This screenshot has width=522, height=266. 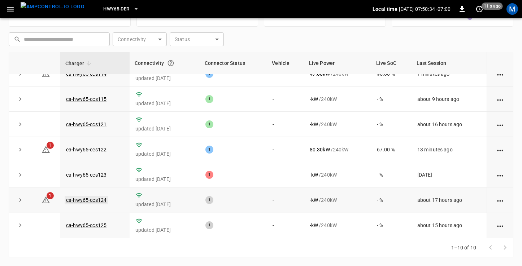 I want to click on th: Live SoC, so click(x=391, y=63).